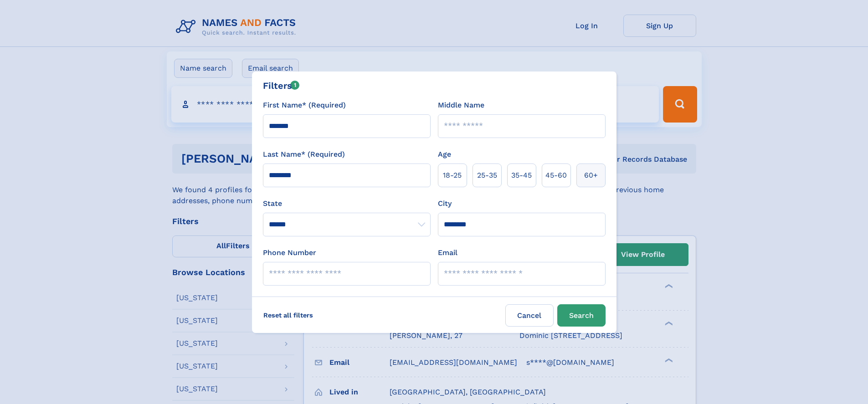 The width and height of the screenshot is (868, 404). What do you see at coordinates (281, 86) in the screenshot?
I see `div: Filters` at bounding box center [281, 86].